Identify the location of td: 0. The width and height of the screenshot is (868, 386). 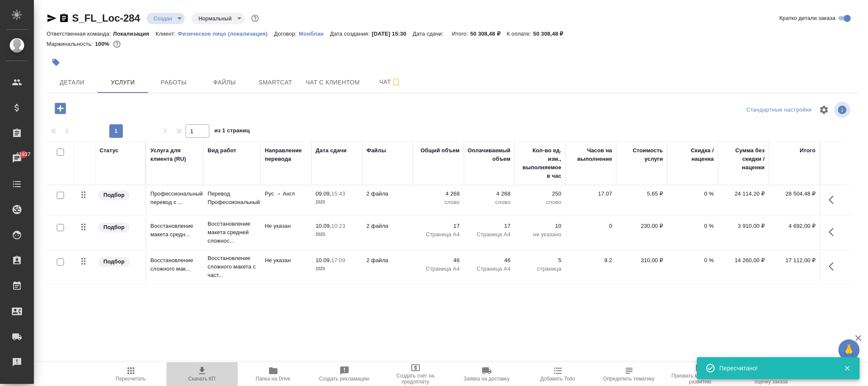
(591, 232).